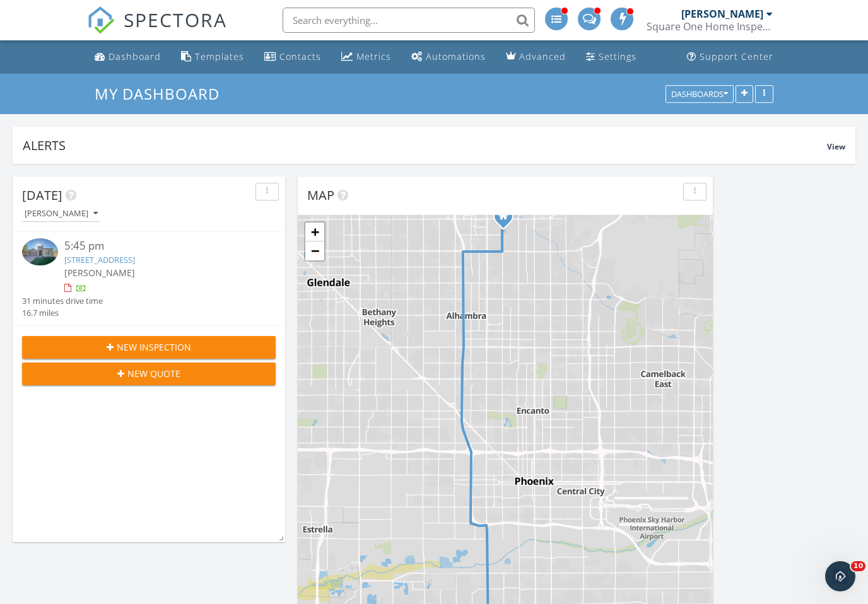 The height and width of the screenshot is (604, 868). Describe the element at coordinates (321, 195) in the screenshot. I see `span: Map` at that location.